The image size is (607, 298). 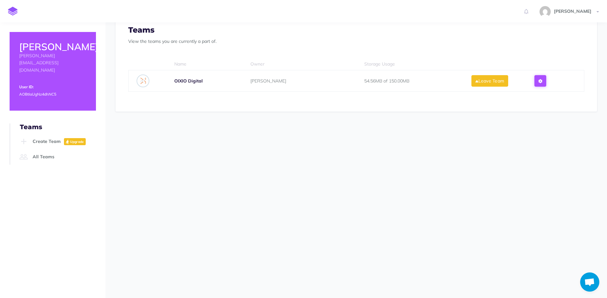 What do you see at coordinates (300, 64) in the screenshot?
I see `th: Owner` at bounding box center [300, 64].